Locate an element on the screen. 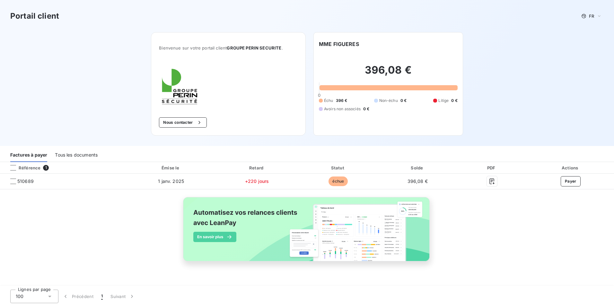 The image size is (614, 307). img: banner is located at coordinates (307, 232).